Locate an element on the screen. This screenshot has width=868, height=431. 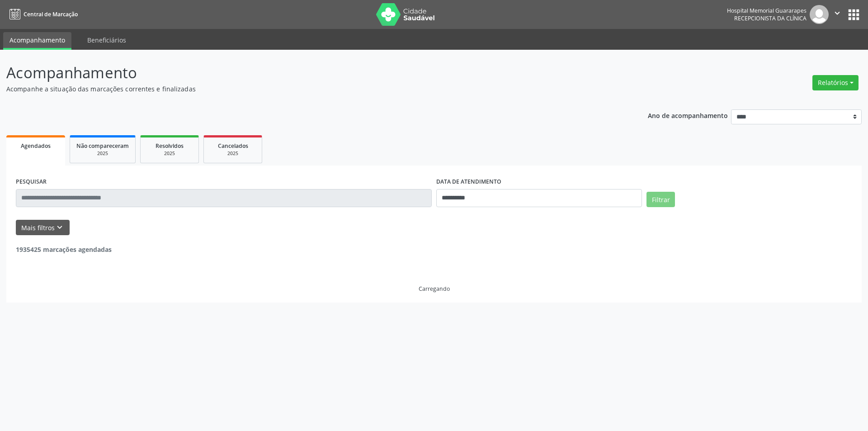
button: Relatórios is located at coordinates (835, 83).